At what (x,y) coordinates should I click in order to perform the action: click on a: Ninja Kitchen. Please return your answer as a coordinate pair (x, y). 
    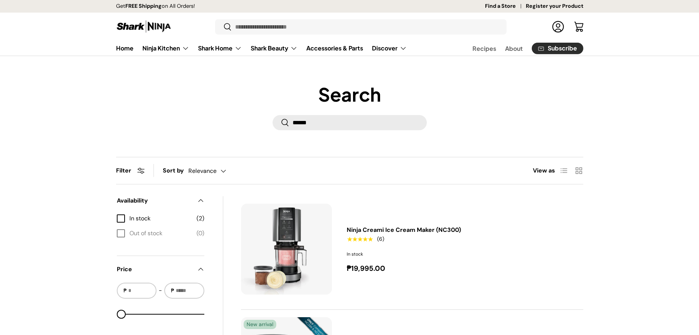
    Looking at the image, I should click on (166, 48).